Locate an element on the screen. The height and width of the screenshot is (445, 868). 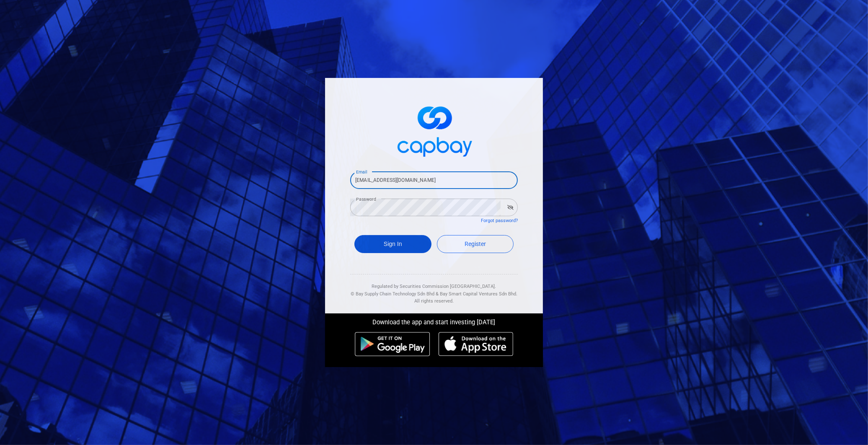
span: © Bay Supply Chain Technology Sdn Bhd is located at coordinates (393, 293).